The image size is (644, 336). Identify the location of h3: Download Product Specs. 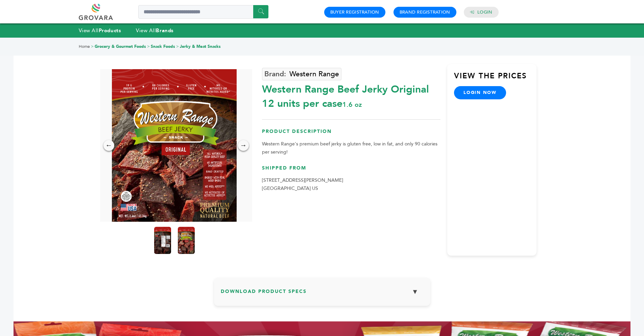
(322, 294).